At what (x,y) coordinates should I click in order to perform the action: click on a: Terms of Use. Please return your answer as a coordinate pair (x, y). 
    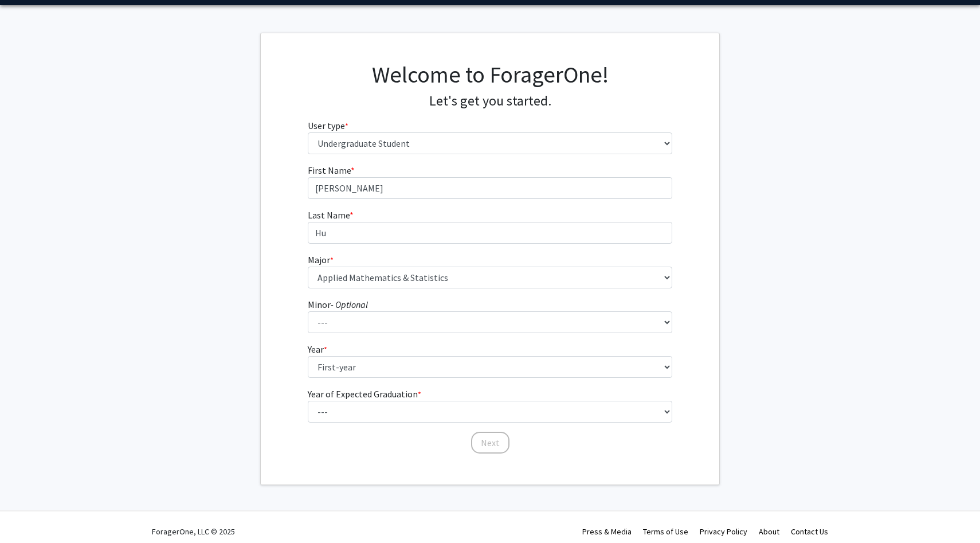
    Looking at the image, I should click on (665, 531).